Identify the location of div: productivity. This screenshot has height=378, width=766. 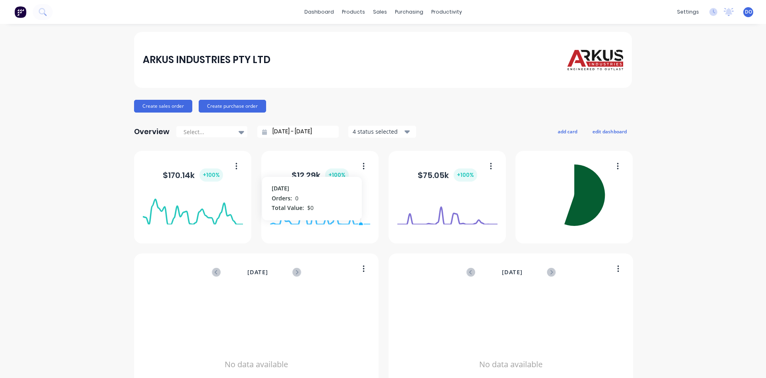
(447, 12).